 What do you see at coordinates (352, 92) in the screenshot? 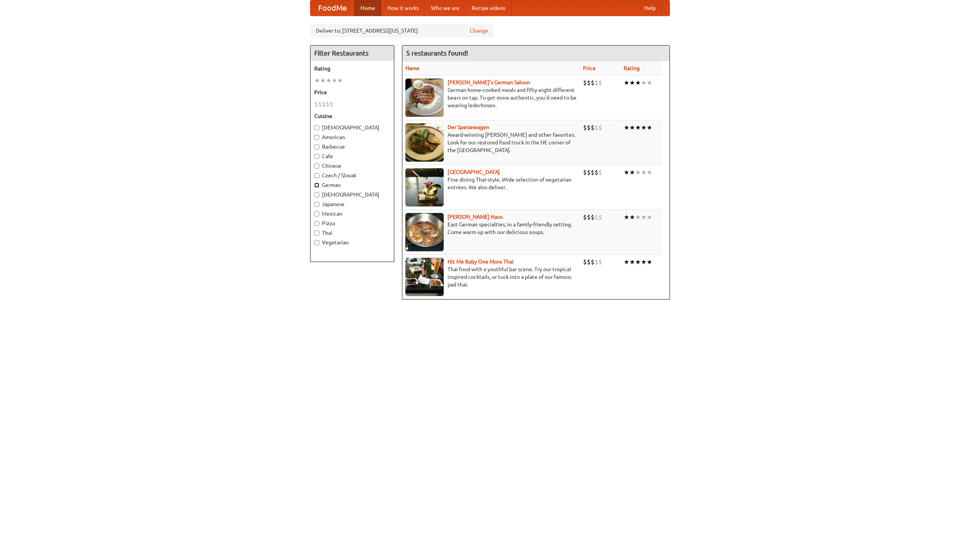
I see `h5: Price` at bounding box center [352, 92].